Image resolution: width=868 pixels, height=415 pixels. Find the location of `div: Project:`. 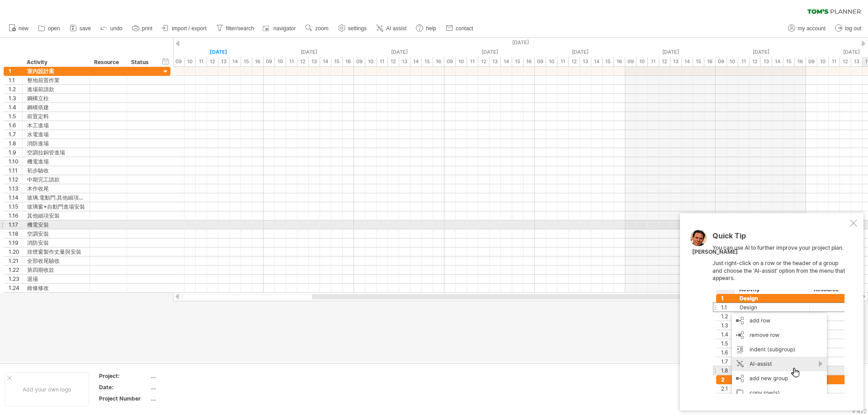

div: Project: is located at coordinates (124, 376).